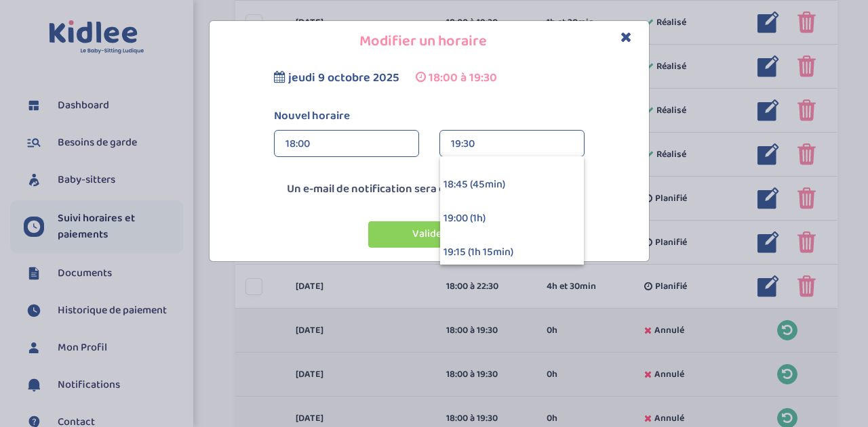  I want to click on p: Un e-mail de notification sera envoyé à, so click(429, 190).